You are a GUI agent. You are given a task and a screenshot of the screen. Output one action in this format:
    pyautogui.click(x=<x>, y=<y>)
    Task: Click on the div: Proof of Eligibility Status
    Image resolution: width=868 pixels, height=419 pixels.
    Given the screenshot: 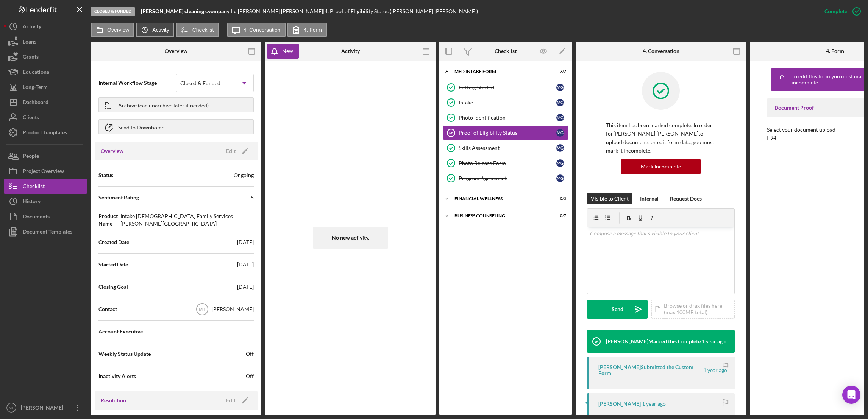 What is the action you would take?
    pyautogui.click(x=507, y=133)
    